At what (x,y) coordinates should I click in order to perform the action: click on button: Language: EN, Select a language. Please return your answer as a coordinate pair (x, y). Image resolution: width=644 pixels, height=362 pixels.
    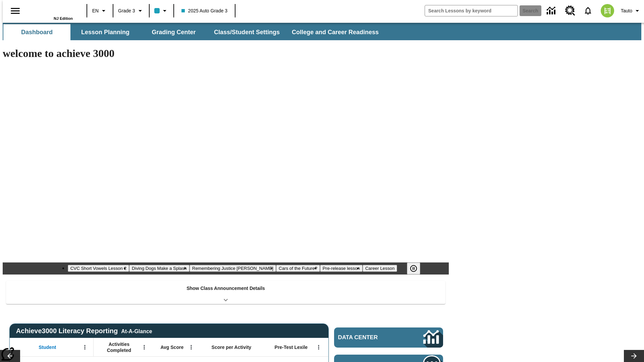
    Looking at the image, I should click on (100, 11).